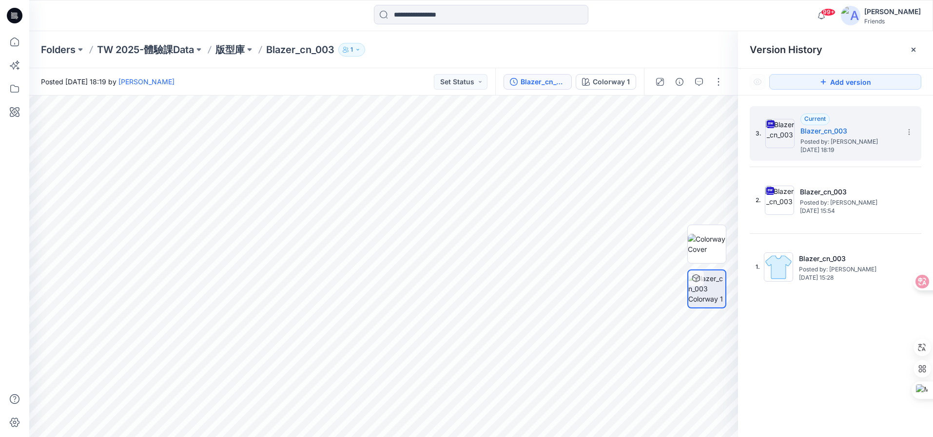 The width and height of the screenshot is (933, 437). I want to click on div: Friends, so click(893, 21).